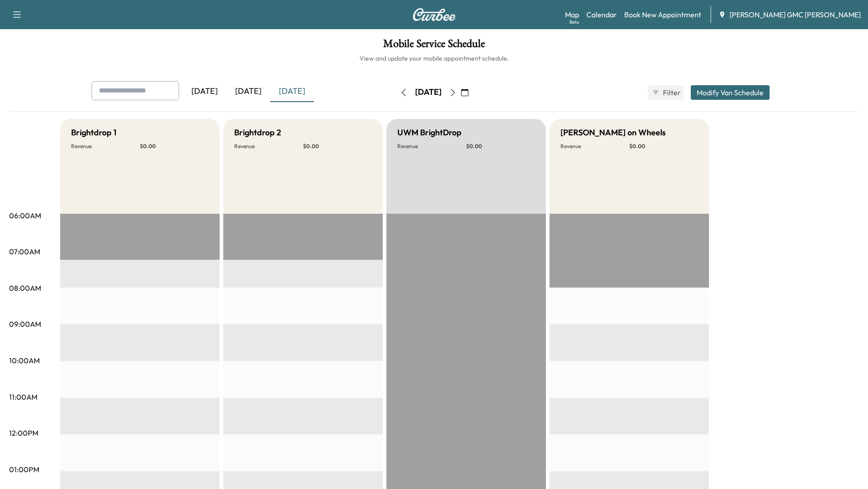 This screenshot has height=489, width=868. Describe the element at coordinates (24, 433) in the screenshot. I see `p: 12:00PM` at that location.